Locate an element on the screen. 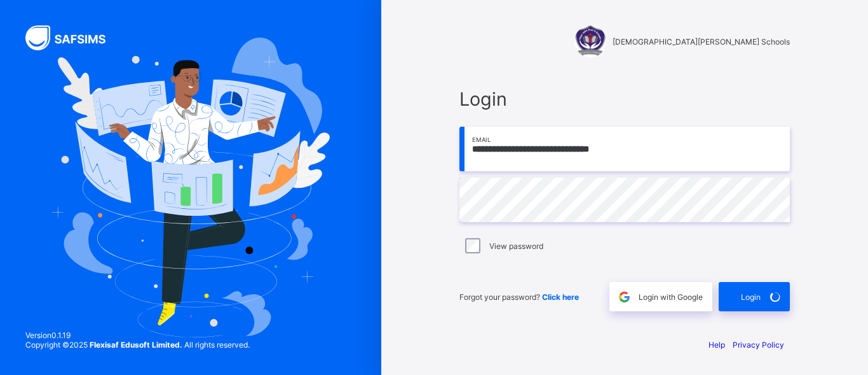 Image resolution: width=868 pixels, height=375 pixels. a: Privacy Policy is located at coordinates (758, 344).